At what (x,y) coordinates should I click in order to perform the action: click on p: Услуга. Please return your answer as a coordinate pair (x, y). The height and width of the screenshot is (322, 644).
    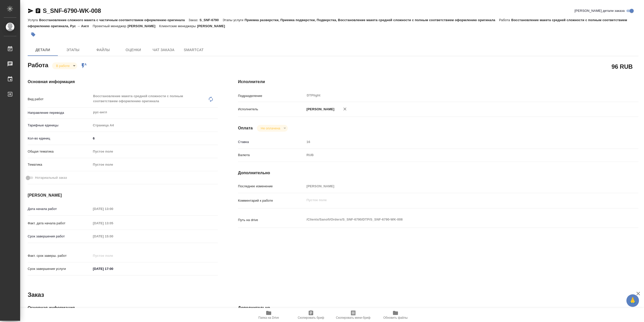
    Looking at the image, I should click on (33, 20).